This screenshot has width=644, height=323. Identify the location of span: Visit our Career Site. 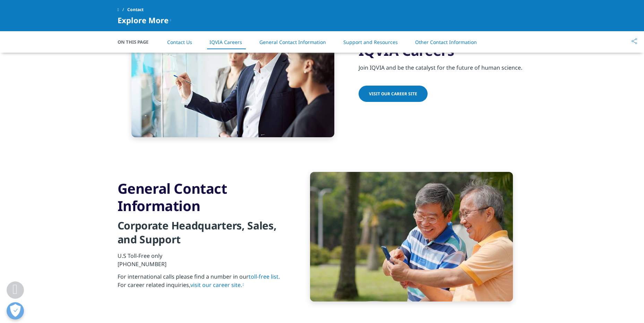
(393, 94).